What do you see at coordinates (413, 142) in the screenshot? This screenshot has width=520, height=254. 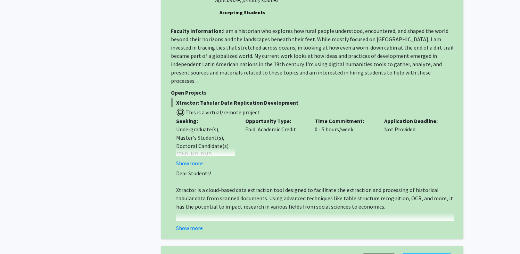 I see `div: Not Provided` at bounding box center [413, 142].